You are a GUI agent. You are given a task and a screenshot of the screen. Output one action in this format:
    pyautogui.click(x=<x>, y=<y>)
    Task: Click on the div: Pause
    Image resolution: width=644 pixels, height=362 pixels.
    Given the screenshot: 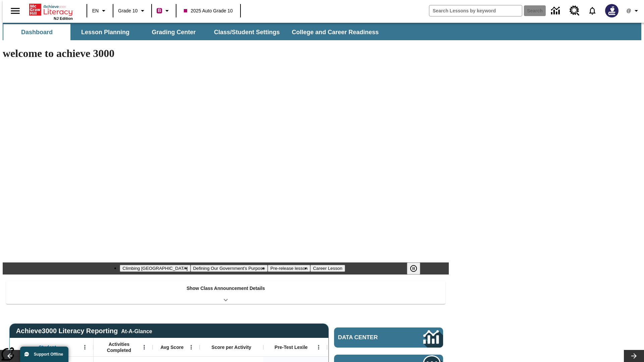 What is the action you would take?
    pyautogui.click(x=417, y=268)
    